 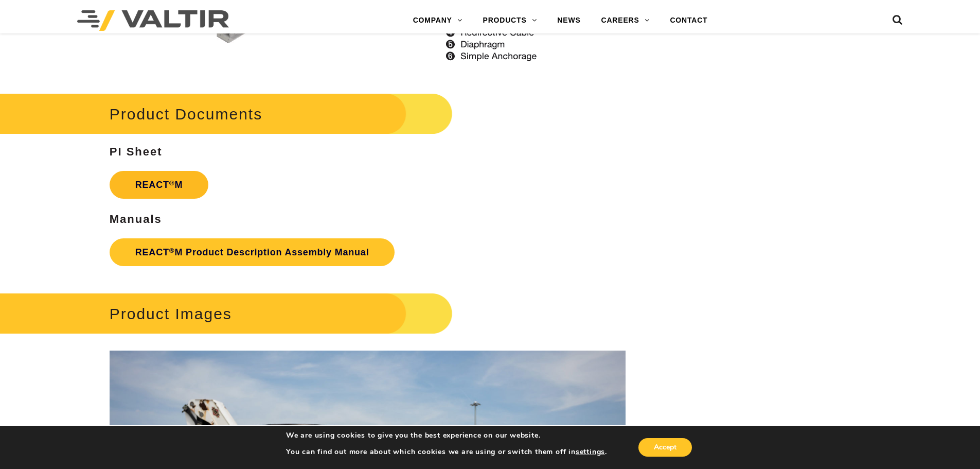 I want to click on a: PRODUCTS, so click(x=509, y=20).